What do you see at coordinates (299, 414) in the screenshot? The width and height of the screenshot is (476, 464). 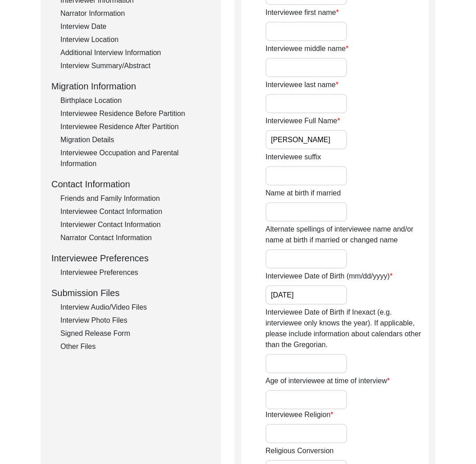 I see `label: Interviewee Religion` at bounding box center [299, 414].